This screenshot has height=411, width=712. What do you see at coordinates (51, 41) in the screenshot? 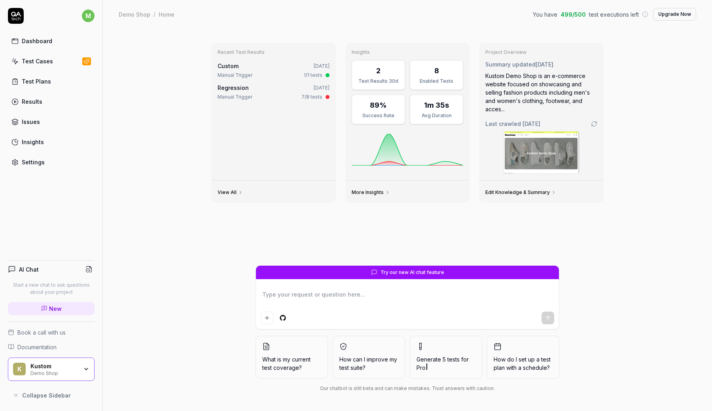
I see `a: Dashboard` at bounding box center [51, 41].